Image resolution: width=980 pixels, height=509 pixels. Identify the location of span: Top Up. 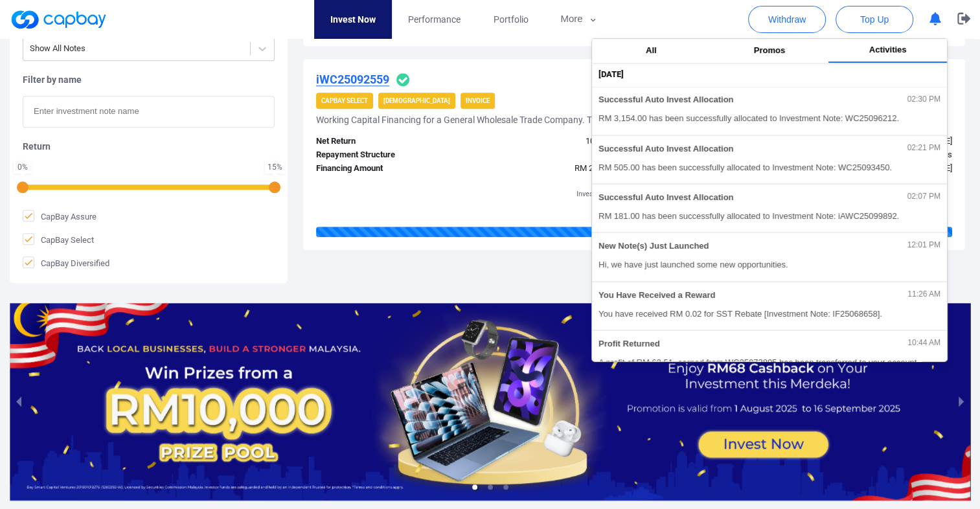
(874, 19).